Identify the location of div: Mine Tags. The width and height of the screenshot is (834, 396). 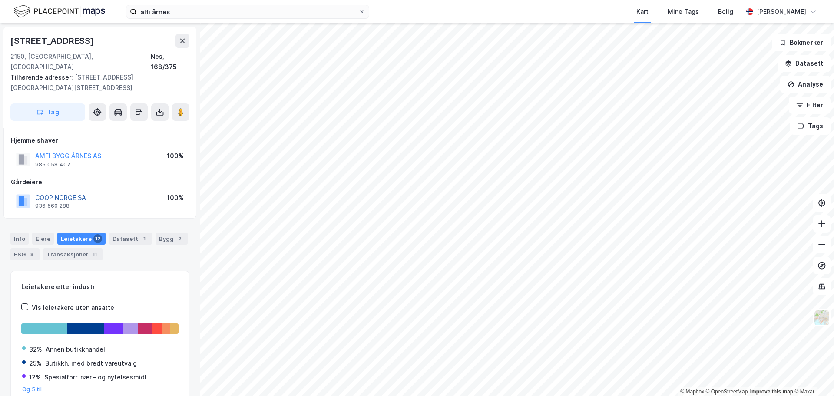
(684, 12).